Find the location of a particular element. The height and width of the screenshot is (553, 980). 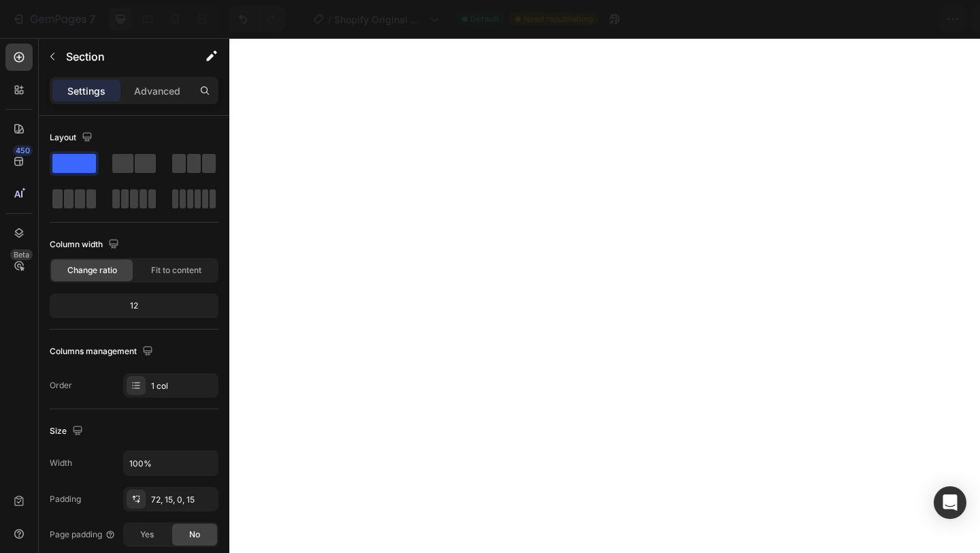

div: 1 col is located at coordinates (183, 386).